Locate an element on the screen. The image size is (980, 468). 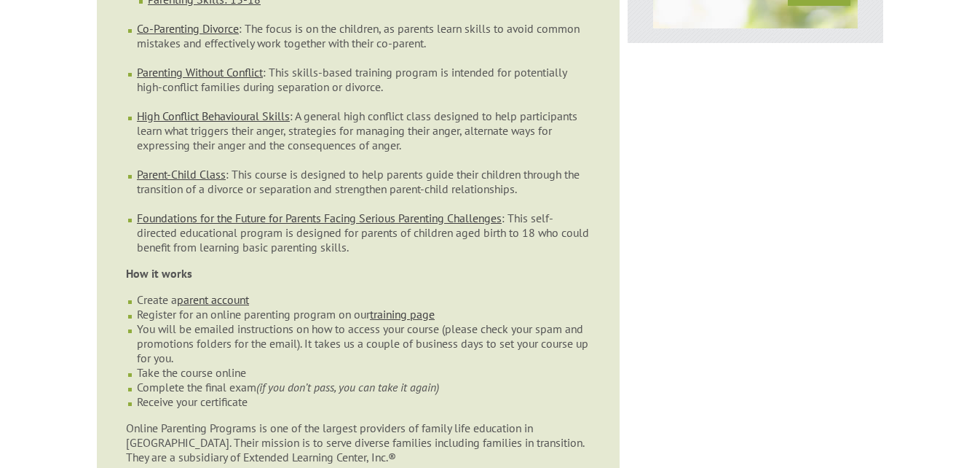
li: You will be emailed instructions on how to access your course (please check your spam and promoti... is located at coordinates (363, 343).